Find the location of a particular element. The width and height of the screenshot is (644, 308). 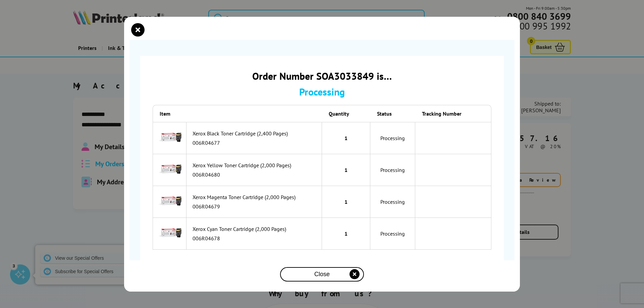

div: Processing is located at coordinates (322, 92).